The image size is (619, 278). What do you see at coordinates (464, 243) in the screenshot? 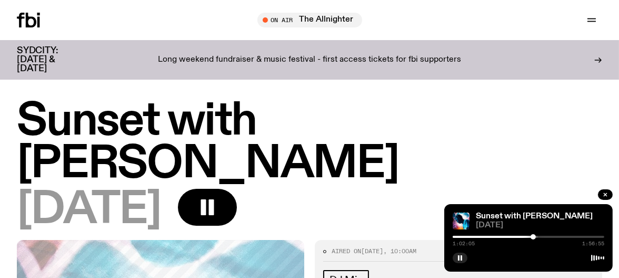
I see `span: 1:02:05` at bounding box center [464, 243].